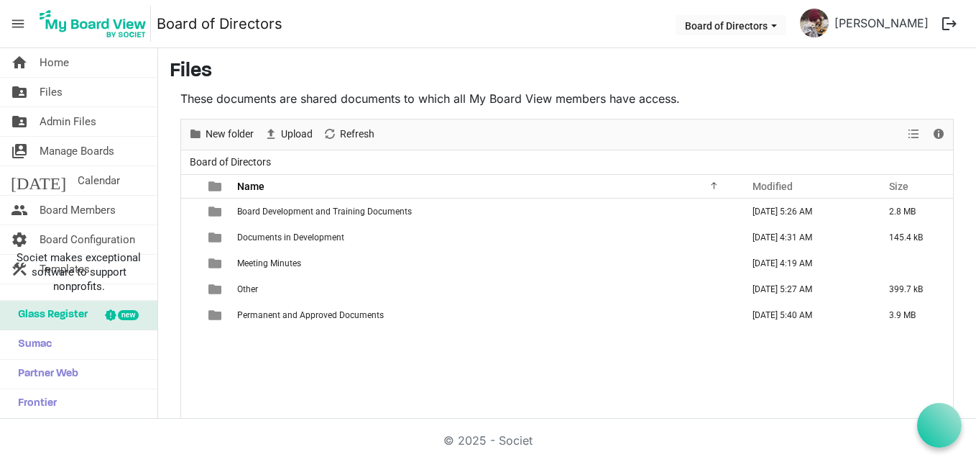  Describe the element at coordinates (18, 24) in the screenshot. I see `span: menu` at that location.